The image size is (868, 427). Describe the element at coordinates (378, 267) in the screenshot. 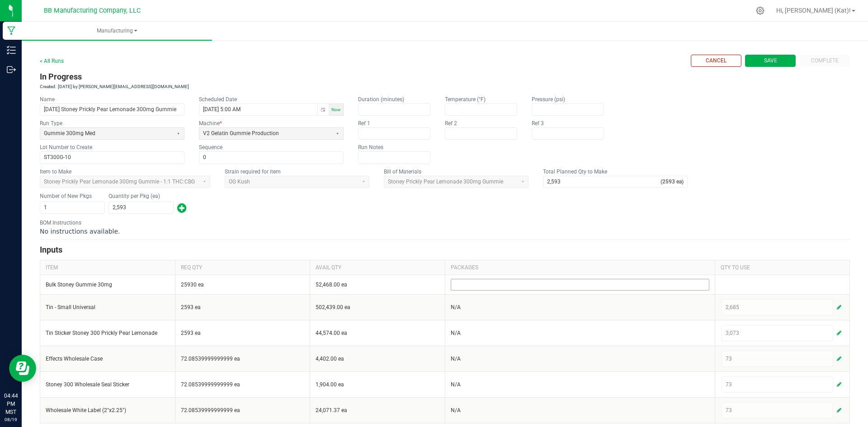

I see `th: AVAIL QTY` at that location.